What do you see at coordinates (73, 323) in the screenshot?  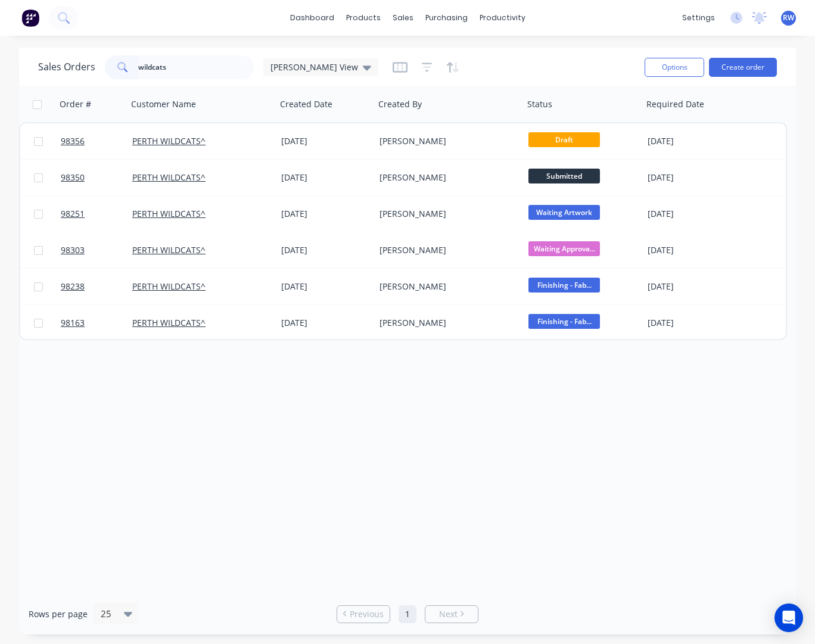 I see `span: 98163` at bounding box center [73, 323].